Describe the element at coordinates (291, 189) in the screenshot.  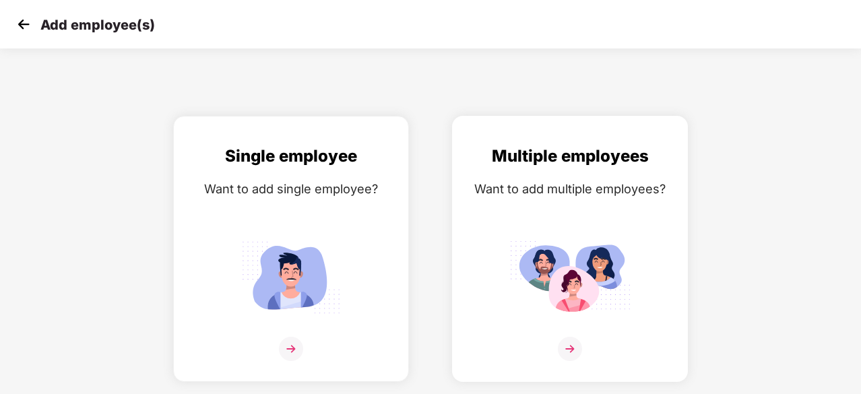
I see `div: Want to add single employee?` at that location.